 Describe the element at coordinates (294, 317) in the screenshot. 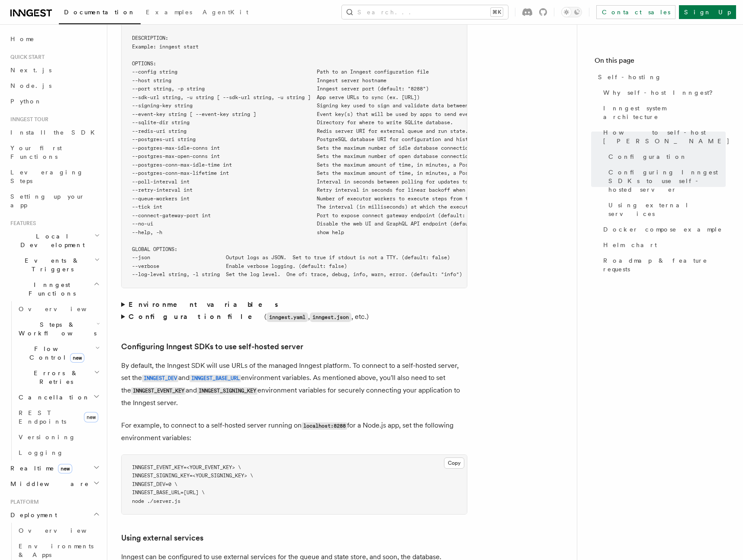

I see `summary: Configuration file(inngest.yaml,inngest.json, etc.)` at that location.